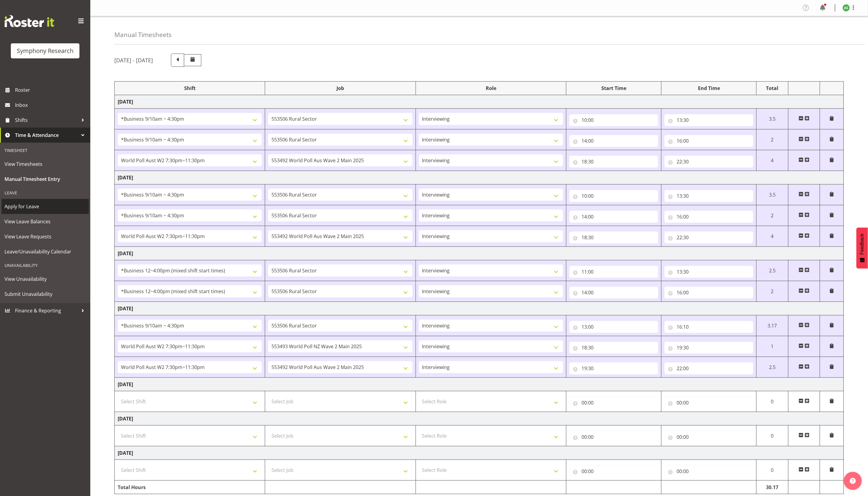 This screenshot has height=496, width=868. I want to click on div: Unavailability, so click(45, 265).